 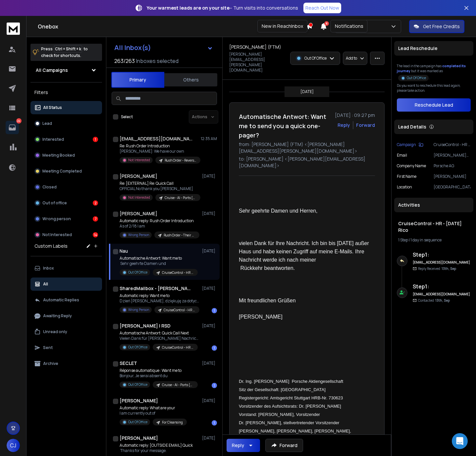 What do you see at coordinates (66, 316) in the screenshot?
I see `button: Awaiting Reply` at bounding box center [66, 316].